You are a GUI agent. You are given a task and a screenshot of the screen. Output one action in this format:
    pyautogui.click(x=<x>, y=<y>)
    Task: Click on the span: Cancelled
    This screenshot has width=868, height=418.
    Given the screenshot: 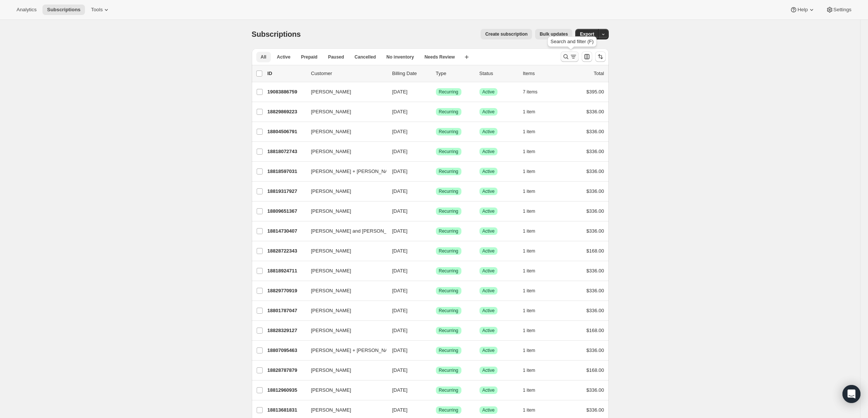 What is the action you would take?
    pyautogui.click(x=365, y=57)
    